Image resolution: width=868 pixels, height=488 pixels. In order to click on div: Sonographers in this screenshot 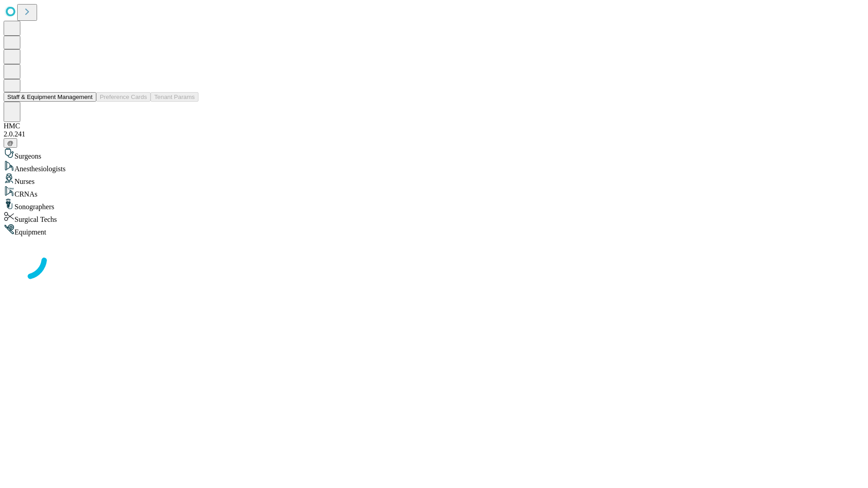, I will do `click(434, 205)`.